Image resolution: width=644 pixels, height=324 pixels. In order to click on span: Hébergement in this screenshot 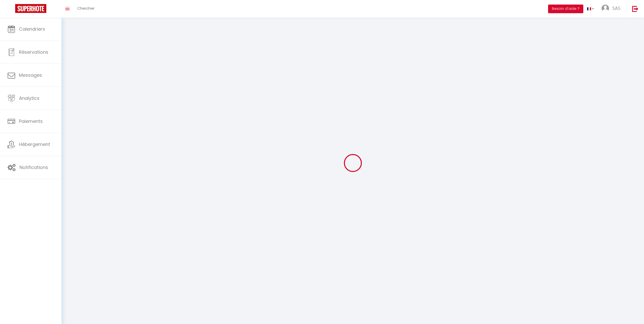, I will do `click(34, 144)`.